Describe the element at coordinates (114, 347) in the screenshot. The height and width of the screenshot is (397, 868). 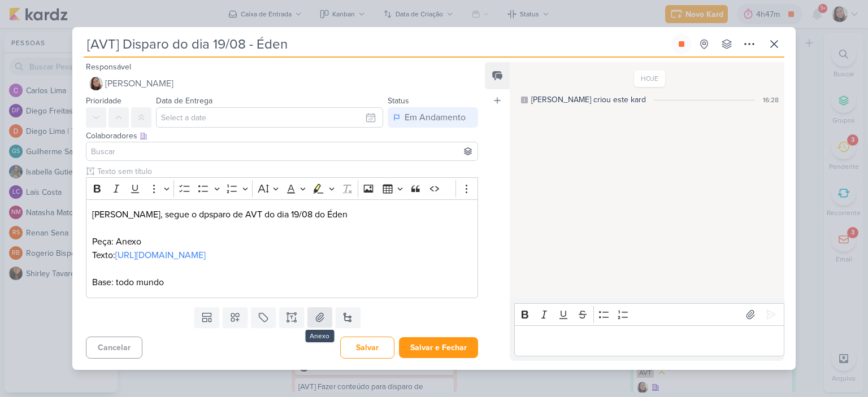
I see `button: Cancelar` at that location.